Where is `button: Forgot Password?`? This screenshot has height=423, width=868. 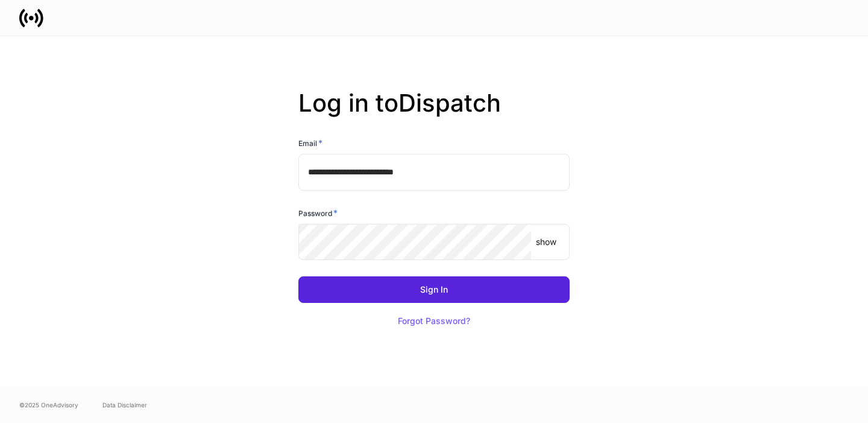 button: Forgot Password? is located at coordinates (434, 321).